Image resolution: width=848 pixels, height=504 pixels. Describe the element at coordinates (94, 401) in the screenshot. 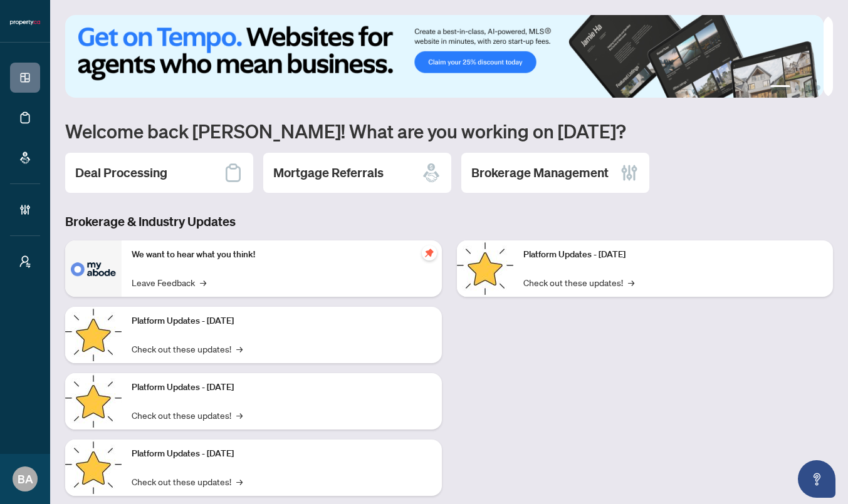

I see `img: Platform Updates - July 21, 2025` at that location.